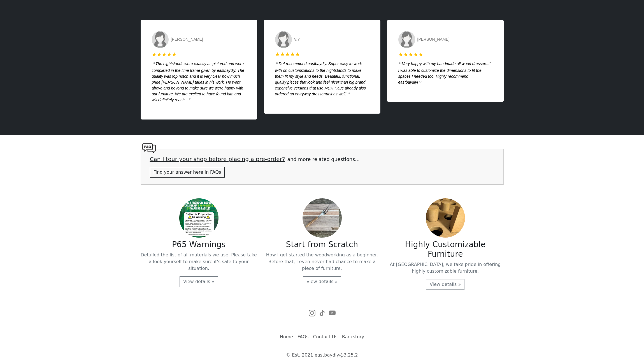  Describe the element at coordinates (312, 313) in the screenshot. I see `a: Instagram` at that location.